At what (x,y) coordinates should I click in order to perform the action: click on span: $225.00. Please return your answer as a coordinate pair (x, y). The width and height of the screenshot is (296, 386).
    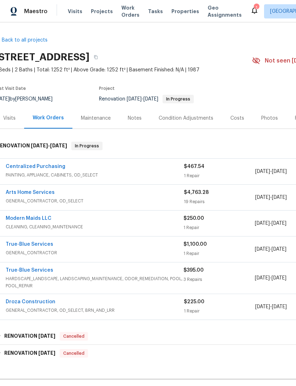
    Looking at the image, I should click on (194, 302).